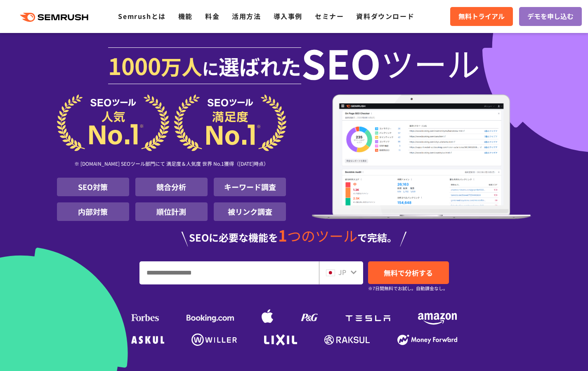 The width and height of the screenshot is (588, 371). What do you see at coordinates (481, 17) in the screenshot?
I see `span: 無料トライアル` at bounding box center [481, 17].